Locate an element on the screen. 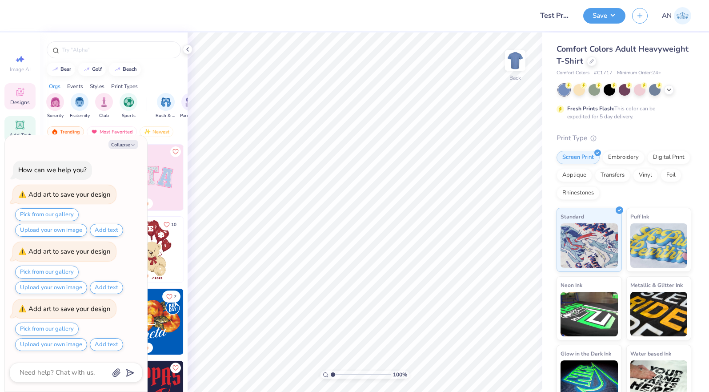 This screenshot has width=709, height=392. img: f22b6edb-555b-47a9-89ed-0dd391bfae4f is located at coordinates (216, 322).